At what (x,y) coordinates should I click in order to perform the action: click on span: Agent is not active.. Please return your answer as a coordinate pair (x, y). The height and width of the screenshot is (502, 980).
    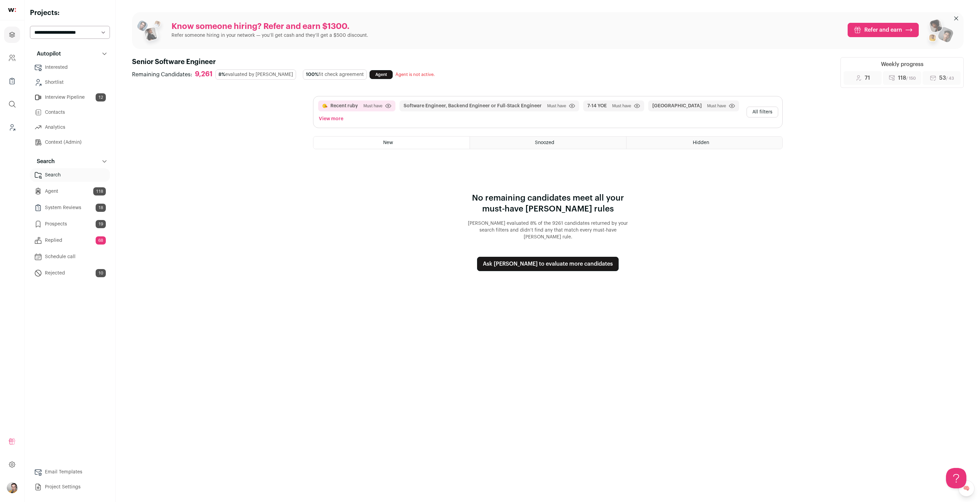
    Looking at the image, I should click on (415, 74).